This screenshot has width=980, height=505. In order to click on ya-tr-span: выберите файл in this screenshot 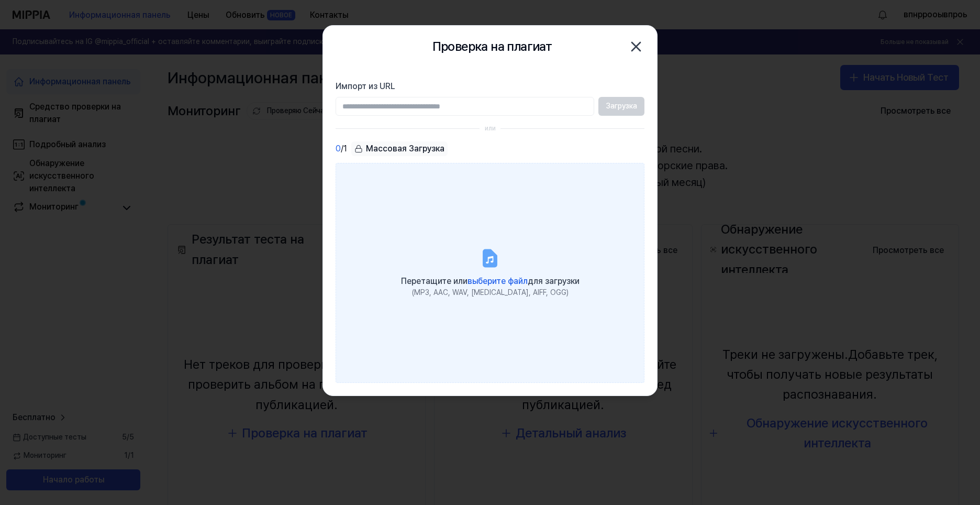, I will do `click(497, 281)`.